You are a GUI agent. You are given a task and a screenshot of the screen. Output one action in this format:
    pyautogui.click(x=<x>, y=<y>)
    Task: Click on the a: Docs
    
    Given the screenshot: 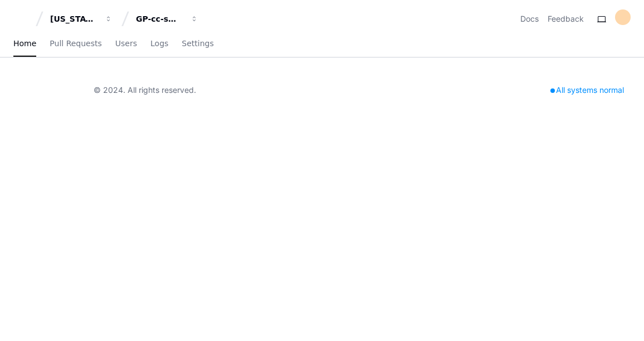 What is the action you would take?
    pyautogui.click(x=530, y=19)
    